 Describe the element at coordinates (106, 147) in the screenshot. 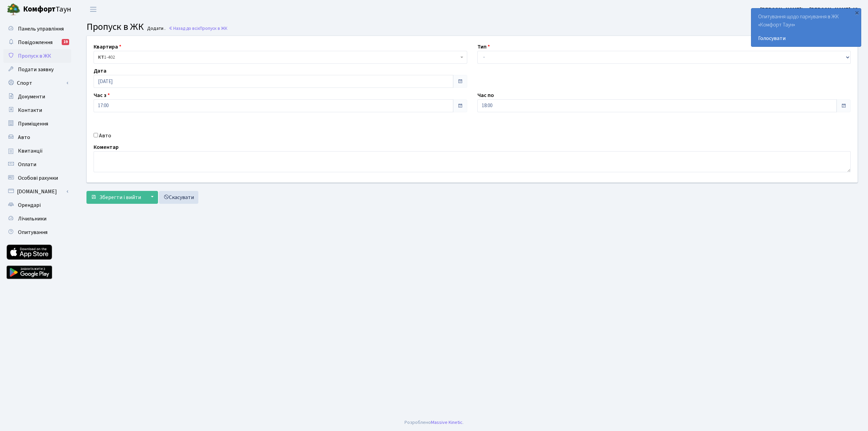

I see `label: Коментар` at that location.